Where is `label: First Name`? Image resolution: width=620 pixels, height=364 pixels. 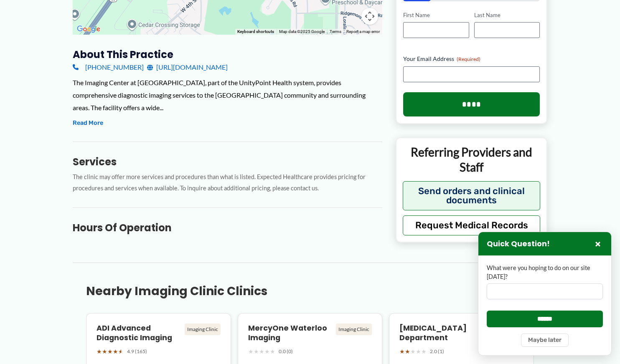
label: First Name is located at coordinates (436, 15).